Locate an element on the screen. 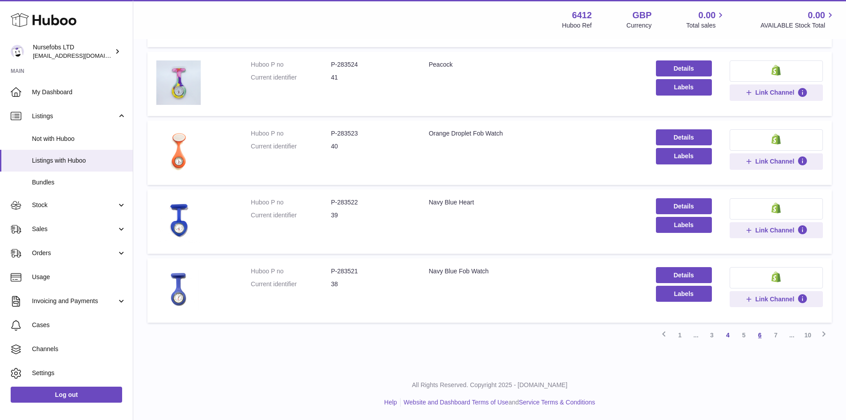 The height and width of the screenshot is (420, 846). img: Navy Blue Heart is located at coordinates (179, 220).